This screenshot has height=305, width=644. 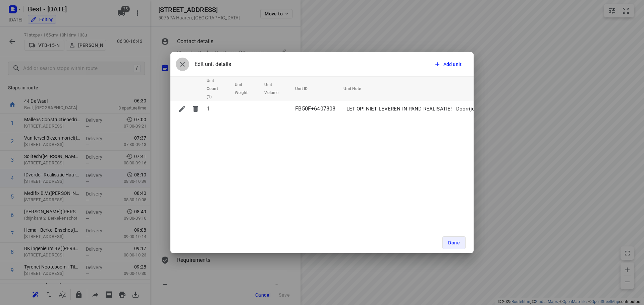 I want to click on td: FB50F+6407808, so click(x=316, y=109).